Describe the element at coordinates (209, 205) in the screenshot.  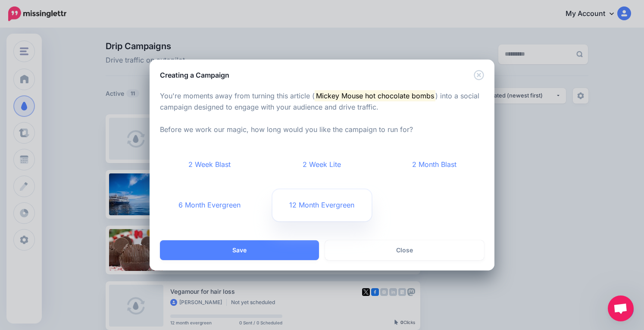
I see `a: 6 Month Evergreen` at that location.